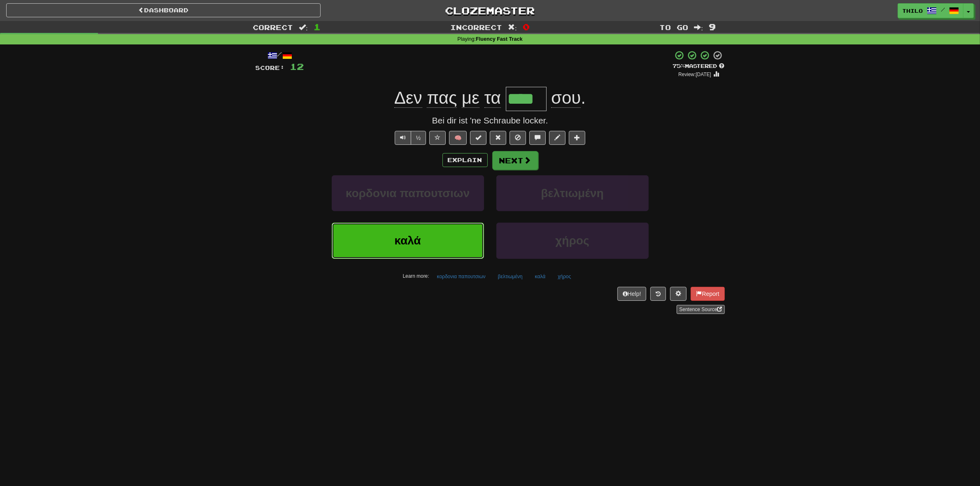  What do you see at coordinates (297, 66) in the screenshot?
I see `span: 12` at bounding box center [297, 66].